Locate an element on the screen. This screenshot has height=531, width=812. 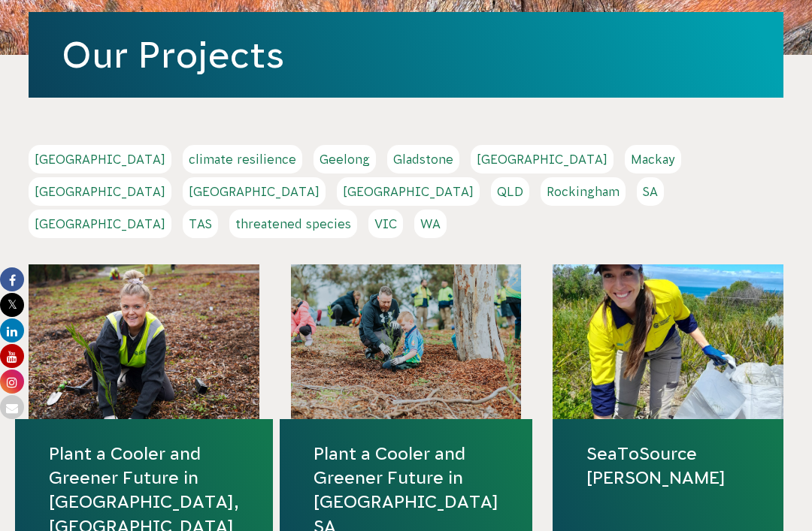
a: VIC is located at coordinates (386, 224).